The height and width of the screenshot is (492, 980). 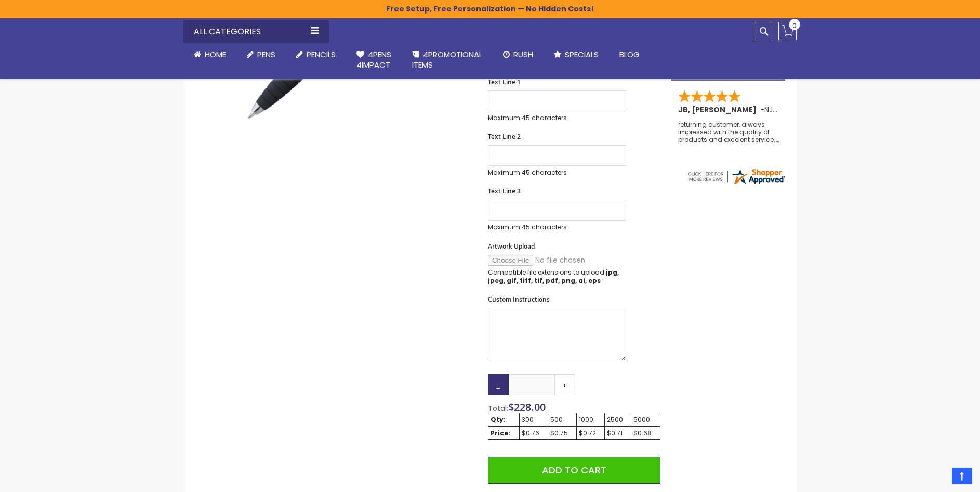 I want to click on span: 0, so click(x=795, y=25).